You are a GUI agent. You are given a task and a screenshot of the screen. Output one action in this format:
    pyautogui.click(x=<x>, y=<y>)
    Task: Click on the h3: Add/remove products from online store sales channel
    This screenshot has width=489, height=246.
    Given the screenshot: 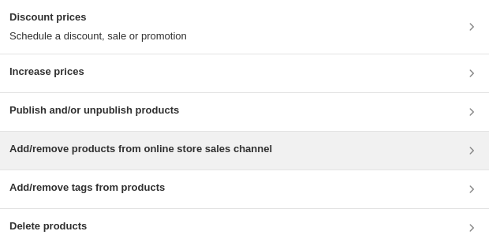 What is the action you would take?
    pyautogui.click(x=140, y=149)
    